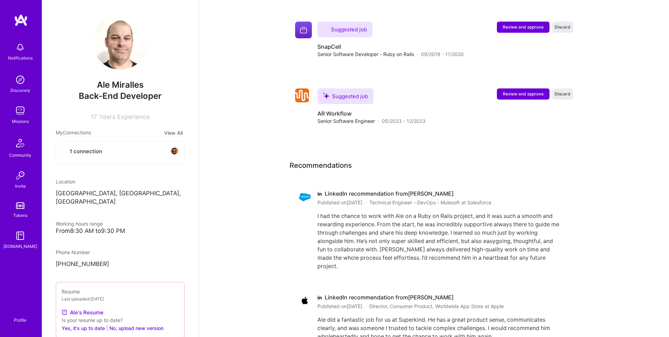 The height and width of the screenshot is (337, 669). Describe the element at coordinates (20, 176) in the screenshot. I see `img: Invite` at that location.